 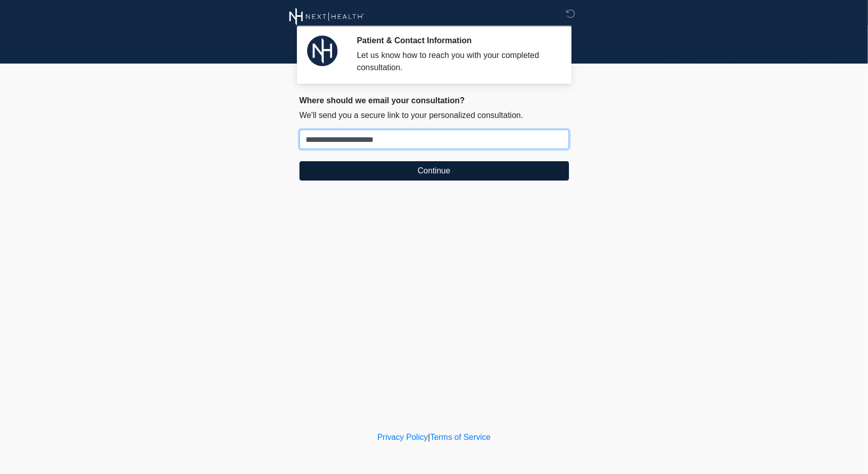 What do you see at coordinates (403, 437) in the screenshot?
I see `a: Privacy Policy` at bounding box center [403, 437].